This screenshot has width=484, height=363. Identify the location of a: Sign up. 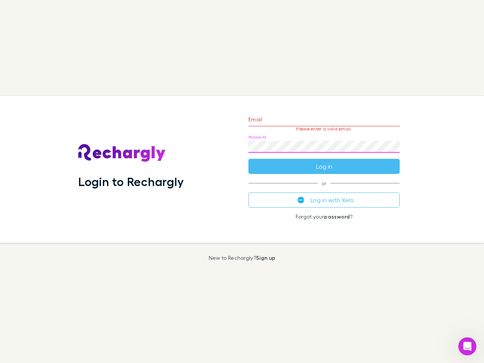
(266, 258).